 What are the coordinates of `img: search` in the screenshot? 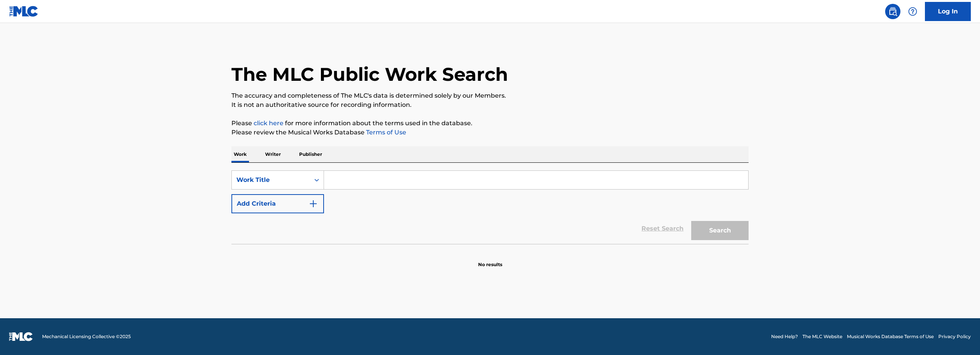 It's located at (893, 11).